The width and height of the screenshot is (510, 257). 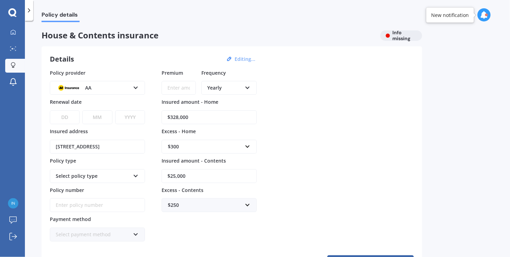 I want to click on div: AA, so click(x=93, y=88).